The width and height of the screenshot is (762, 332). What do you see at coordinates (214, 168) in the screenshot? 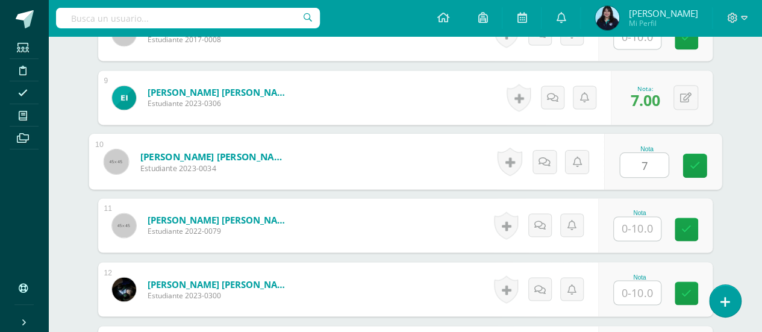
I see `span: Estudiante 2023-0034` at bounding box center [214, 168].